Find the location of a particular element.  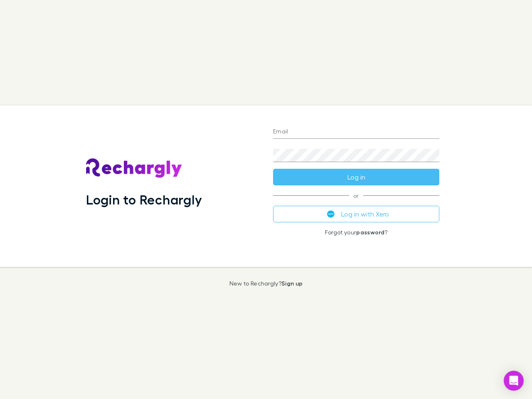

span: or is located at coordinates (356, 196).